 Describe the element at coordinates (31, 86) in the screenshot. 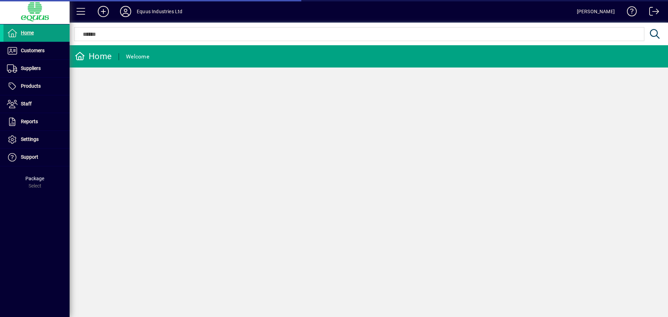

I see `span: Products` at that location.